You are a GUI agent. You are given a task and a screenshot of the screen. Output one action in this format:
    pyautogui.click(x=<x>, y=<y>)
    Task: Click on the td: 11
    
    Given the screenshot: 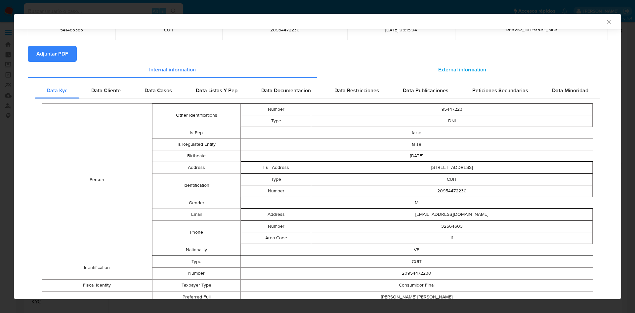 What is the action you would take?
    pyautogui.click(x=452, y=238)
    